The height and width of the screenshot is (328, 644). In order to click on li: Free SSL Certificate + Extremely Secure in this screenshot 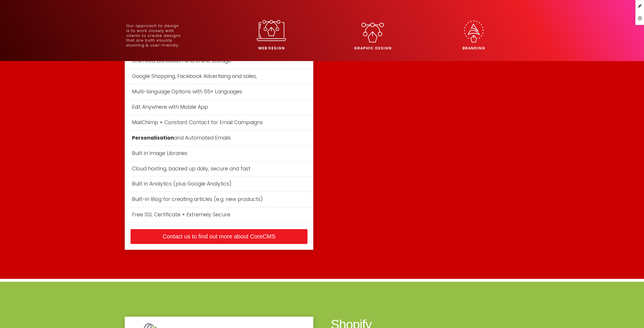, I will do `click(219, 215)`.